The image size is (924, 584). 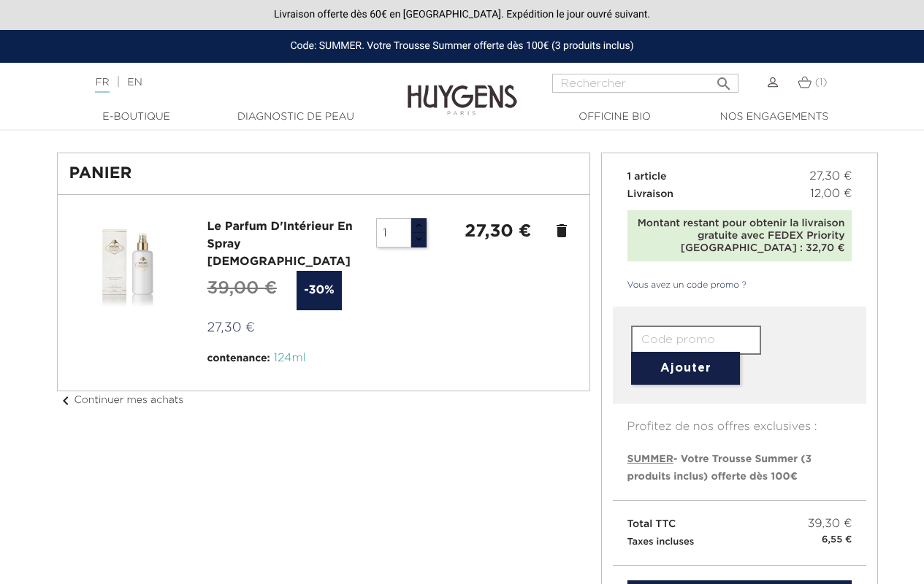 What do you see at coordinates (320, 291) in the screenshot?
I see `span: -30%` at bounding box center [320, 291].